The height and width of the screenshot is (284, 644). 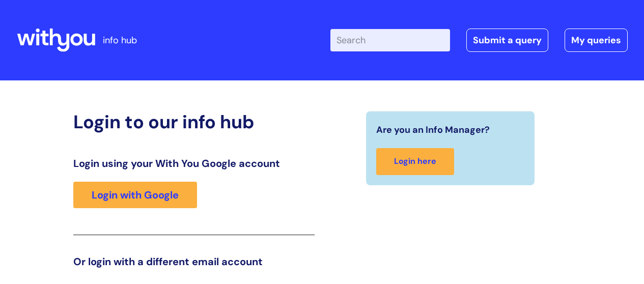 What do you see at coordinates (433, 130) in the screenshot?
I see `span: Are you an Info Manager?` at bounding box center [433, 130].